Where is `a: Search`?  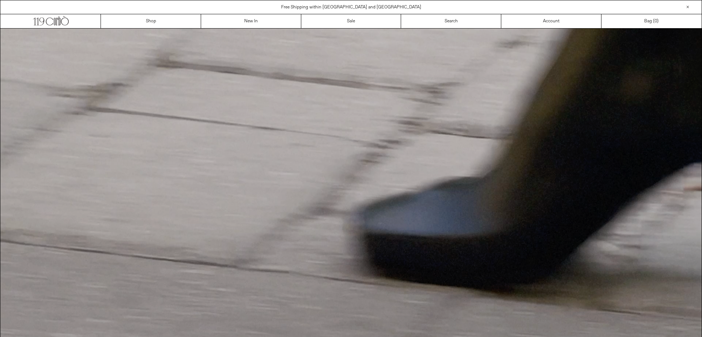 a: Search is located at coordinates (451, 21).